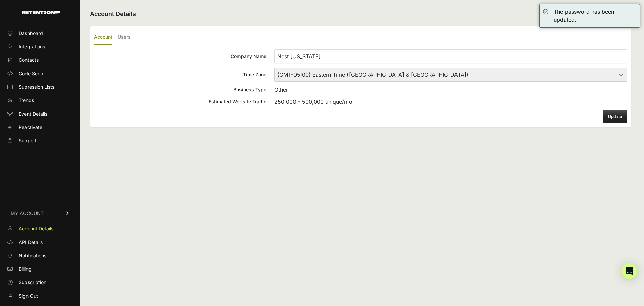  I want to click on h2: Account Details, so click(361, 14).